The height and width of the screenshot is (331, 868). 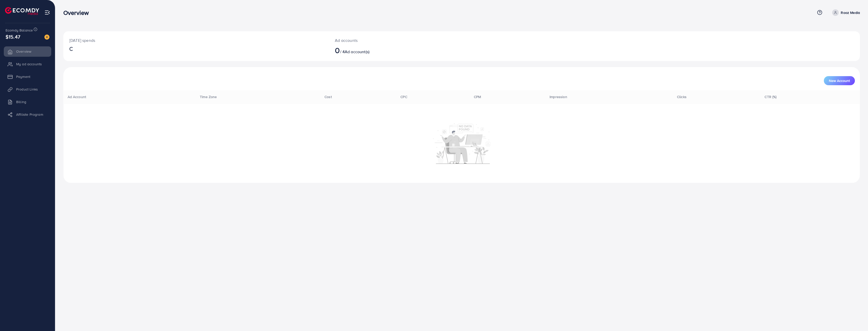 What do you see at coordinates (840, 81) in the screenshot?
I see `span: New Account` at bounding box center [840, 81].